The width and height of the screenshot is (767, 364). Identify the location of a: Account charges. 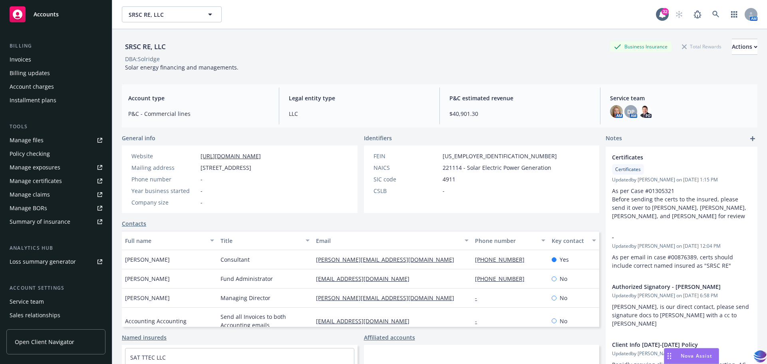
(56, 87).